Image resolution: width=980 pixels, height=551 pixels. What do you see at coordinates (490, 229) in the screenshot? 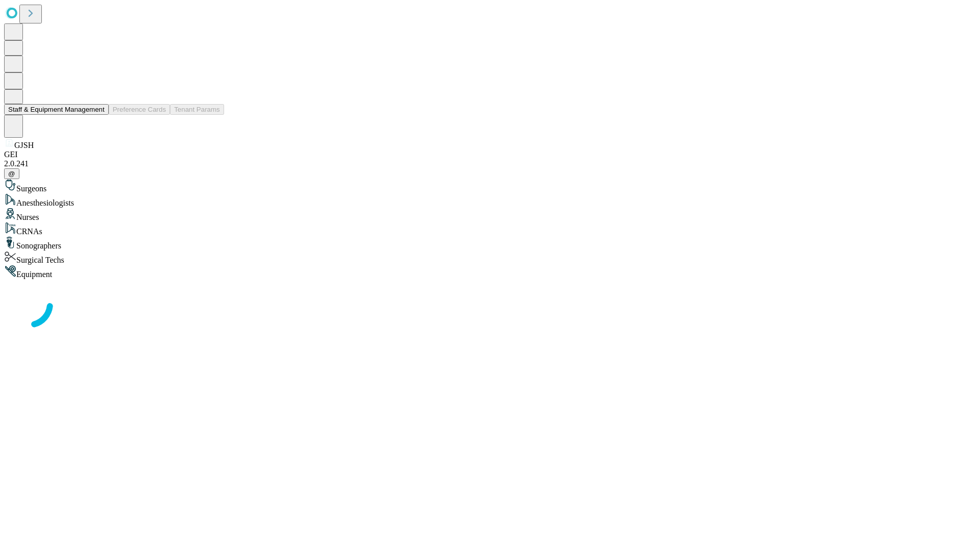
I see `div: CRNAs` at bounding box center [490, 229].